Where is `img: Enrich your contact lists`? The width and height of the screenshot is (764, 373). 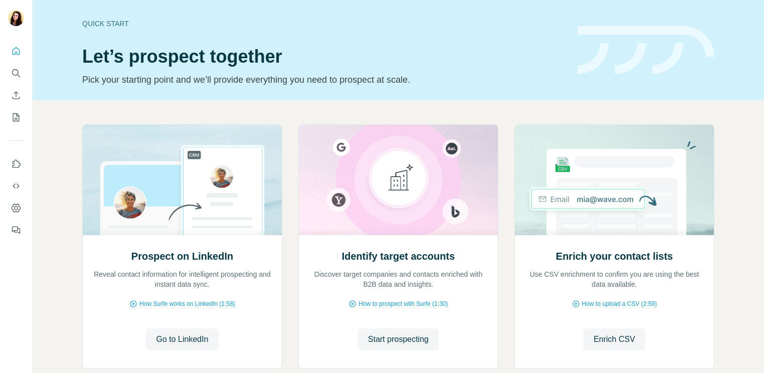
img: Enrich your contact lists is located at coordinates (614, 180).